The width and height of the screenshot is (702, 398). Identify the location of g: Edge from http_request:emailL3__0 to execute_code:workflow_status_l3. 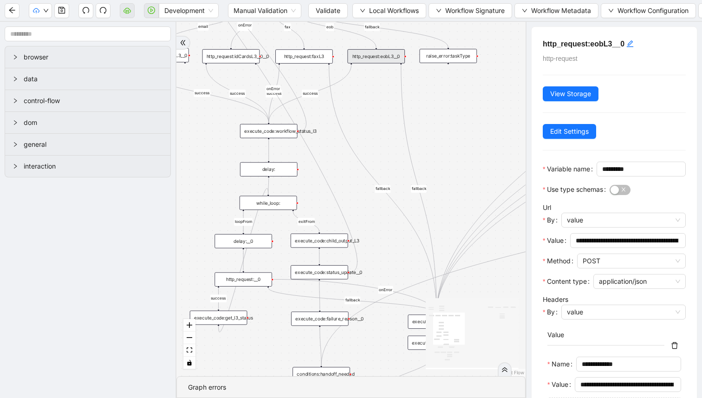
(202, 93).